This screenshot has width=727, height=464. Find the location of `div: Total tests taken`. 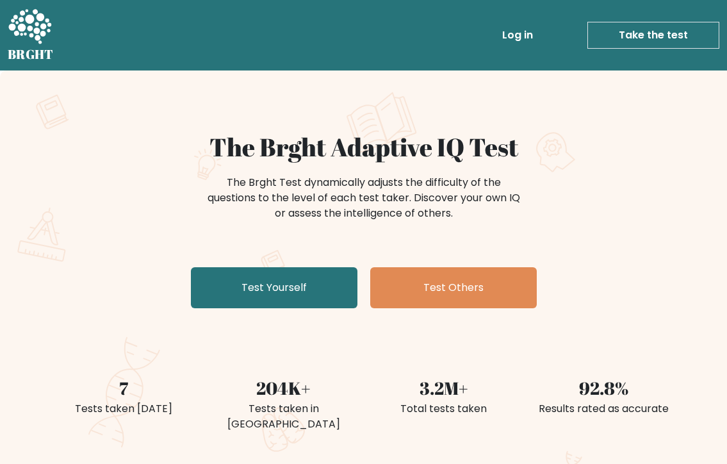

div: Total tests taken is located at coordinates (444, 409).